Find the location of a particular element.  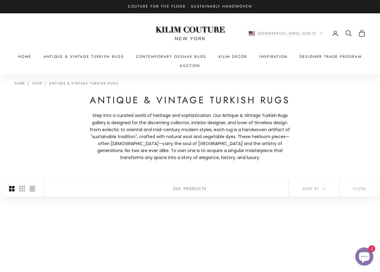

button: Change country or currency is located at coordinates (286, 33).